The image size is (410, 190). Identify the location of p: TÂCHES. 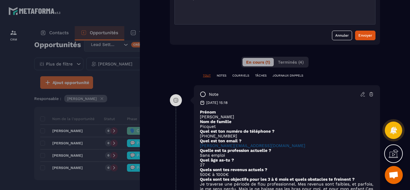
(261, 76).